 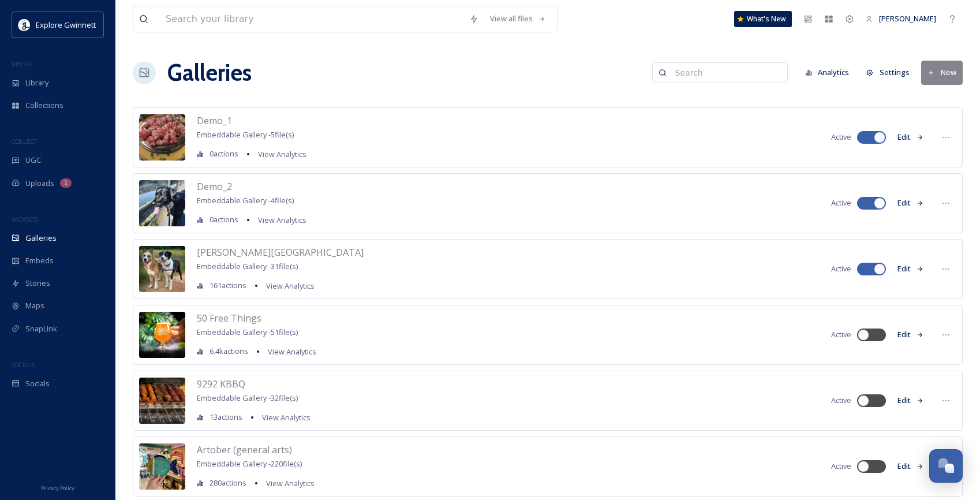 I want to click on span: Embeds, so click(x=39, y=260).